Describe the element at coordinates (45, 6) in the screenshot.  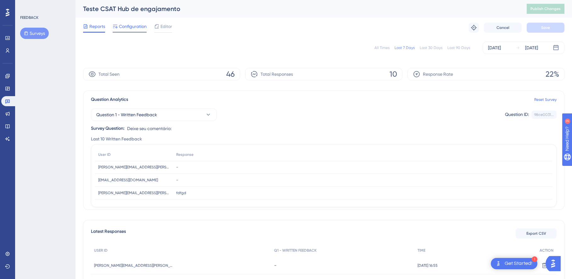
I see `div: 3` at that location.